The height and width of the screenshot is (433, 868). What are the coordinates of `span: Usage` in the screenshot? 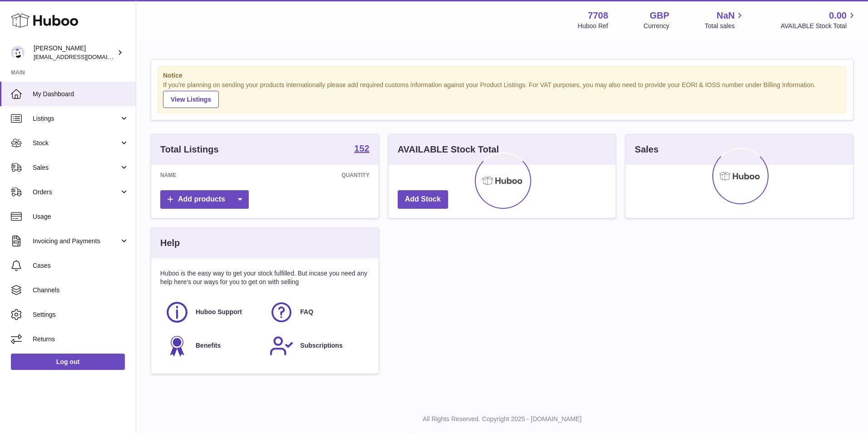 It's located at (81, 216).